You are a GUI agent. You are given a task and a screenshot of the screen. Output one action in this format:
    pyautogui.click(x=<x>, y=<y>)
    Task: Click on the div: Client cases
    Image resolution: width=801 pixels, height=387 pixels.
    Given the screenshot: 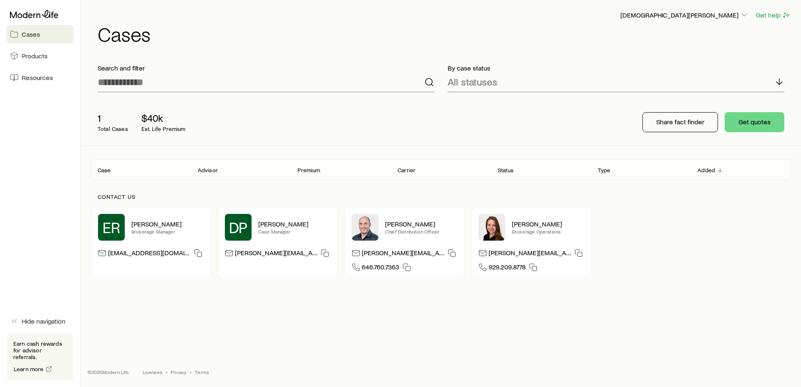 What is the action you would take?
    pyautogui.click(x=441, y=170)
    